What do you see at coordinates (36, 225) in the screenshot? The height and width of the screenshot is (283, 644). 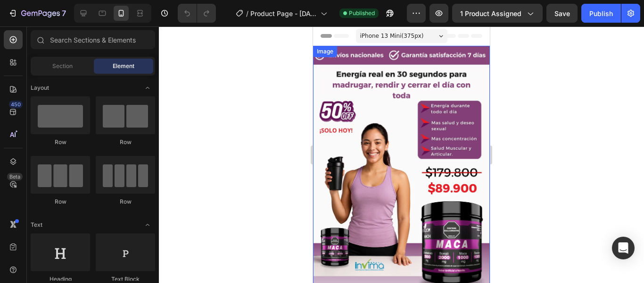 I see `span: Text` at bounding box center [36, 225].